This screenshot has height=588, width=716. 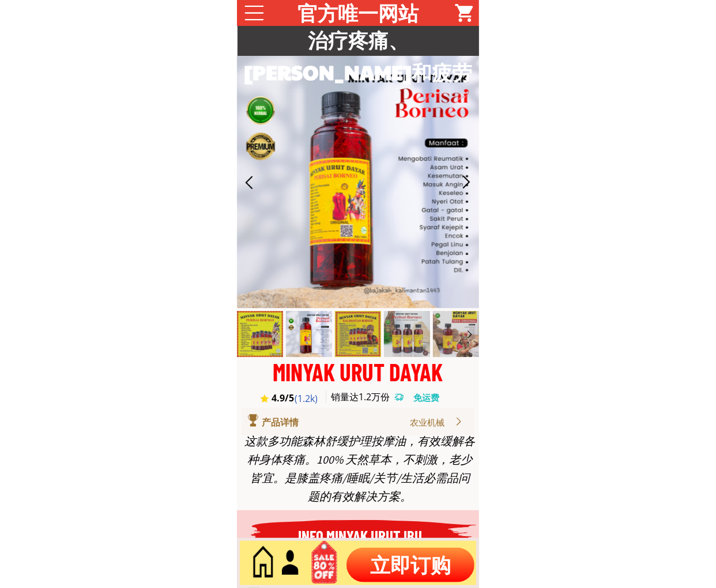 What do you see at coordinates (430, 398) in the screenshot?
I see `h3: 免运费` at bounding box center [430, 398].